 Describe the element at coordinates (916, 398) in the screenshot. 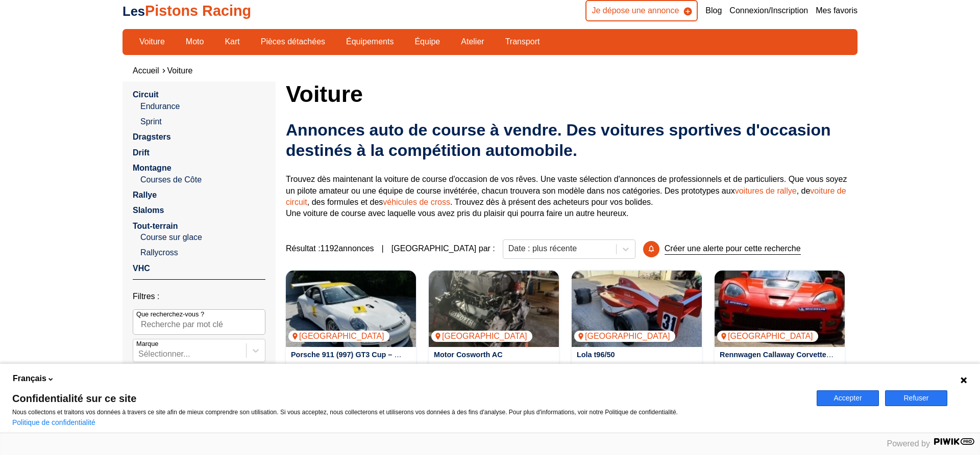

I see `button: Refuser` at that location.